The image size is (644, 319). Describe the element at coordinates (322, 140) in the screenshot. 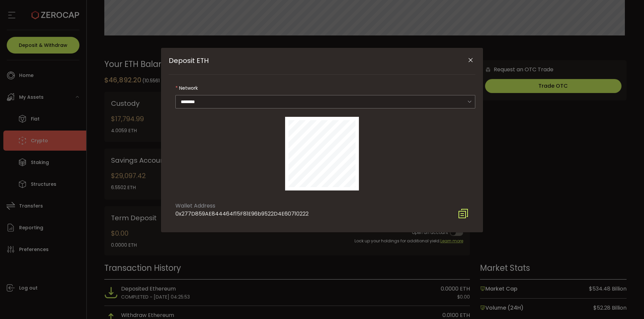

I see `div: Deposit ETH` at that location.